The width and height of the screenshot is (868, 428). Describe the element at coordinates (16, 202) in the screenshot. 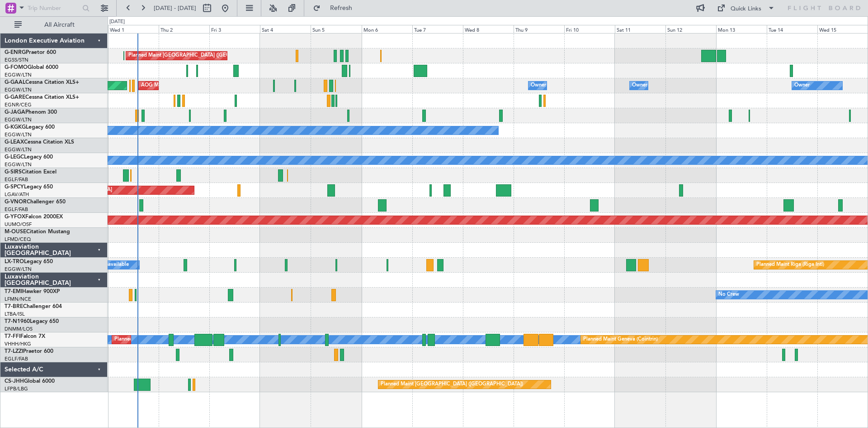

I see `span: G-VNOR` at that location.